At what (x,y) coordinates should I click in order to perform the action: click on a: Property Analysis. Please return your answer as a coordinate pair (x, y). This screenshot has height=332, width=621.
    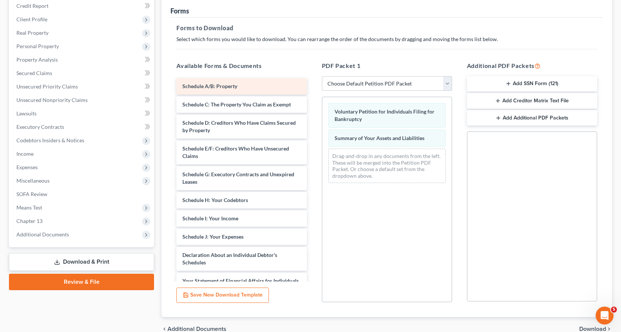
    Looking at the image, I should click on (82, 60).